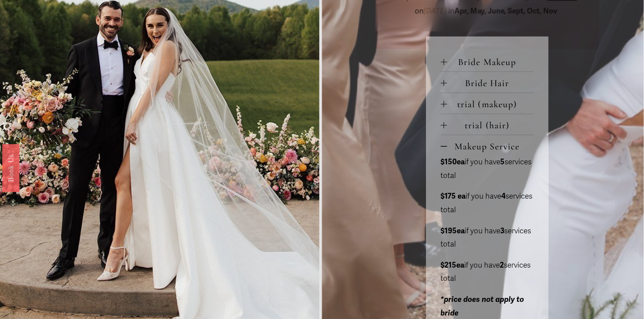  What do you see at coordinates (453, 265) in the screenshot?
I see `strong: $215ea` at bounding box center [453, 265].